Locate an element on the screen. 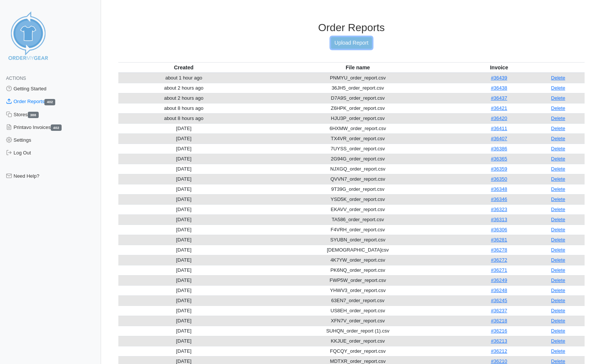 Image resolution: width=606 pixels, height=364 pixels. span: Actions is located at coordinates (15, 79).